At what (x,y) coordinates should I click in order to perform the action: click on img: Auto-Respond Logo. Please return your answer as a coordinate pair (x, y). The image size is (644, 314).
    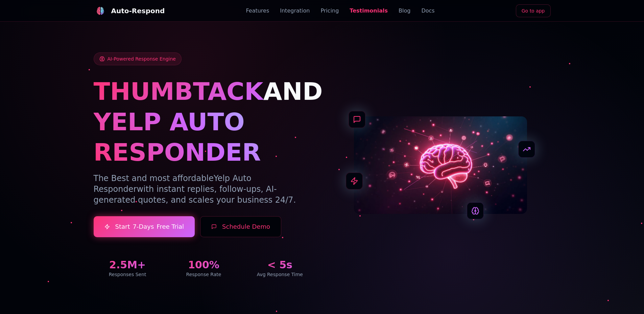
    Looking at the image, I should click on (100, 11).